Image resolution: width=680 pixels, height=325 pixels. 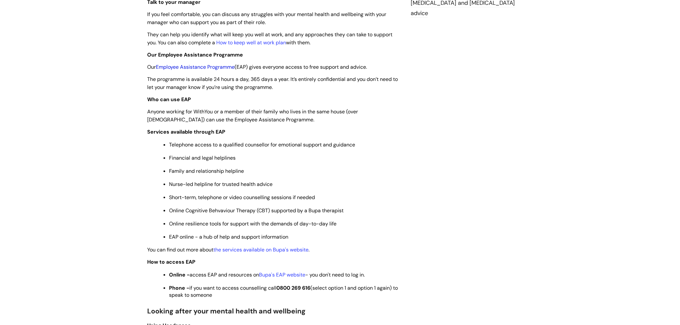 I want to click on span: Our Employee Assistance Programme, so click(x=195, y=55).